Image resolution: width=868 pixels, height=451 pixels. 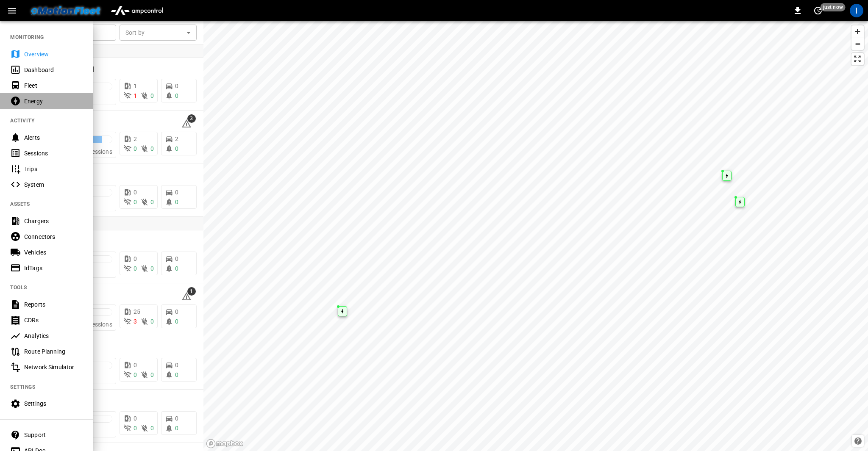 What do you see at coordinates (54, 138) in the screenshot?
I see `div: Alerts` at bounding box center [54, 138].